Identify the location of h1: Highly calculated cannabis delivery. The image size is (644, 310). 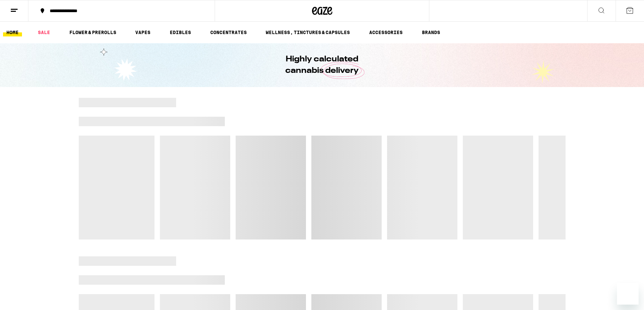
(322, 65).